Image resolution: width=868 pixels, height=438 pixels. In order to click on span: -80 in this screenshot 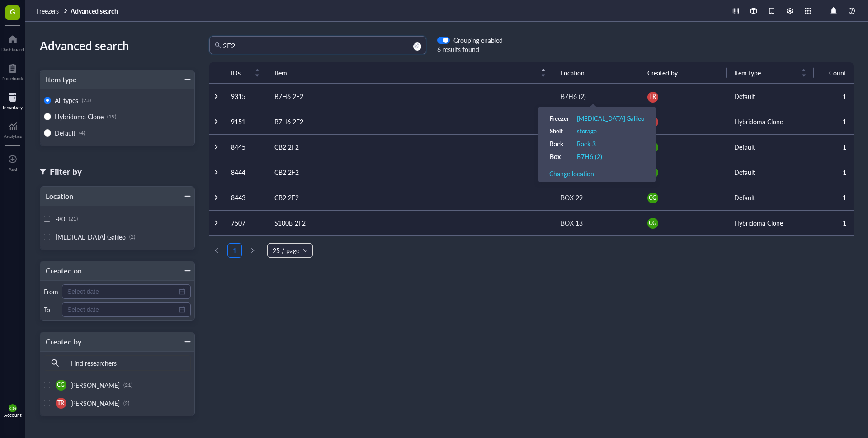, I will do `click(60, 219)`.